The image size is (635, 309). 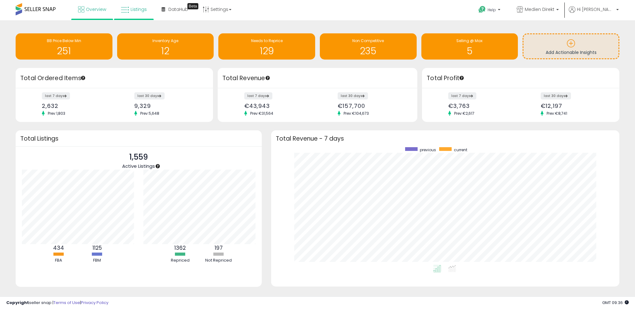 I want to click on h3: Total Revenue, so click(x=317, y=78).